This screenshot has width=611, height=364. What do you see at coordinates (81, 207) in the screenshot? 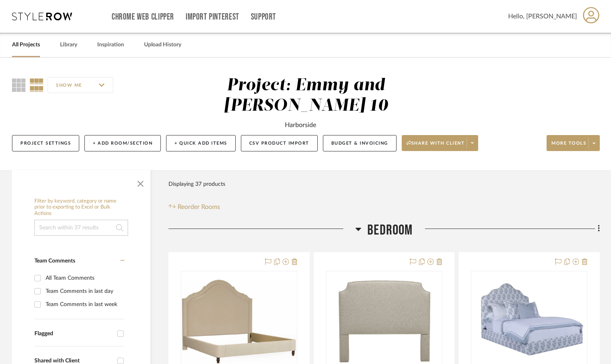
I see `h6: Filter by keyword, category or name prior to exporting to Excel or Bulk Actions` at bounding box center [81, 207].